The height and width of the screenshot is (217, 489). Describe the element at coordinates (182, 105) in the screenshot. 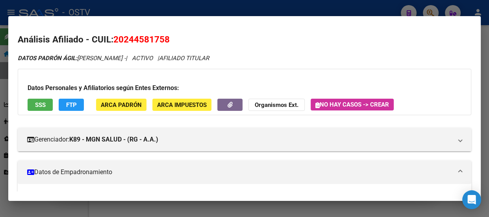

I see `button: ARCA Impuestos` at that location.